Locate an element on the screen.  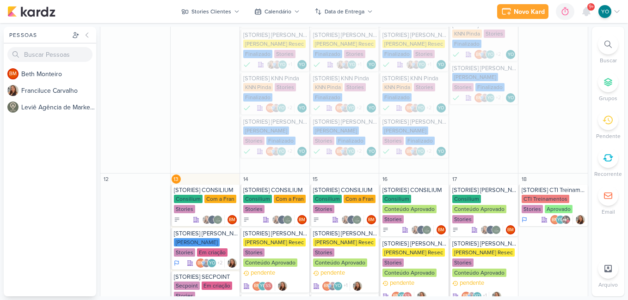
p: pendente is located at coordinates (471, 284).